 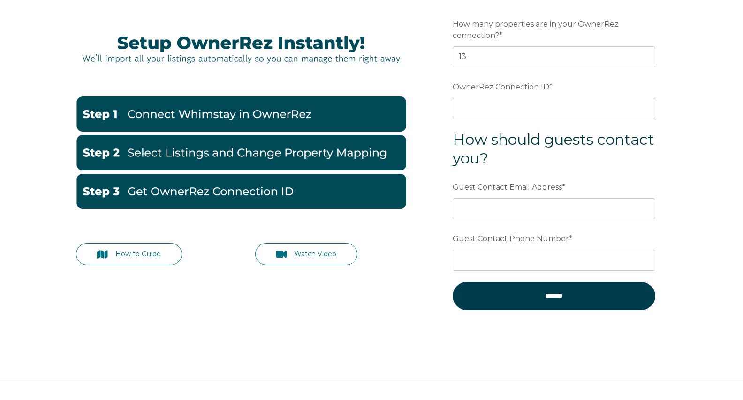 What do you see at coordinates (501, 87) in the screenshot?
I see `span: OwnerRez Connection ID` at bounding box center [501, 87].